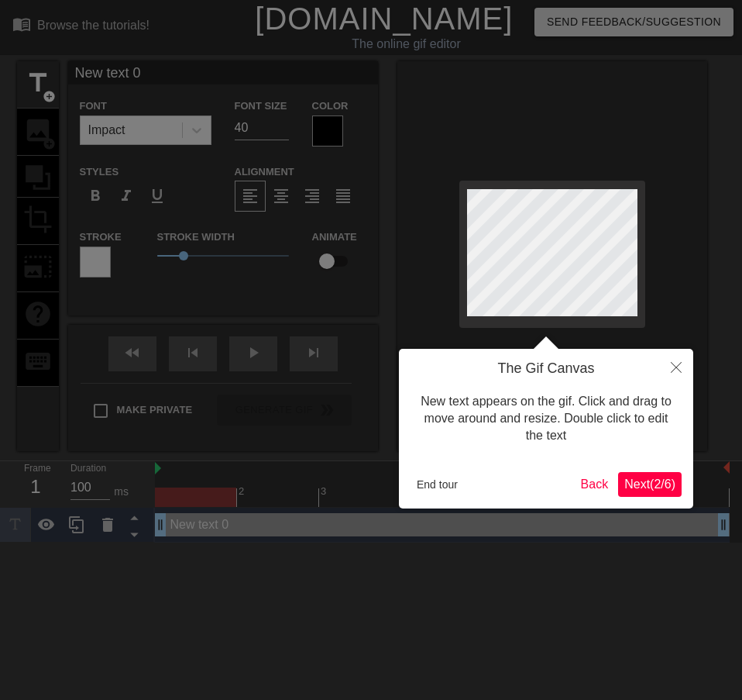 This screenshot has width=742, height=700. I want to click on div: New text appears on the gif. Click and drag to move around and resize. Double click to edit the text, so click(546, 419).